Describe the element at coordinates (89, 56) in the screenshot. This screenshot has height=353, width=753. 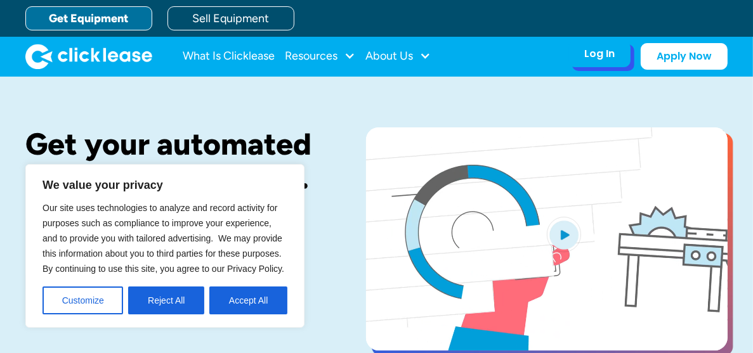
I see `a: home` at that location.